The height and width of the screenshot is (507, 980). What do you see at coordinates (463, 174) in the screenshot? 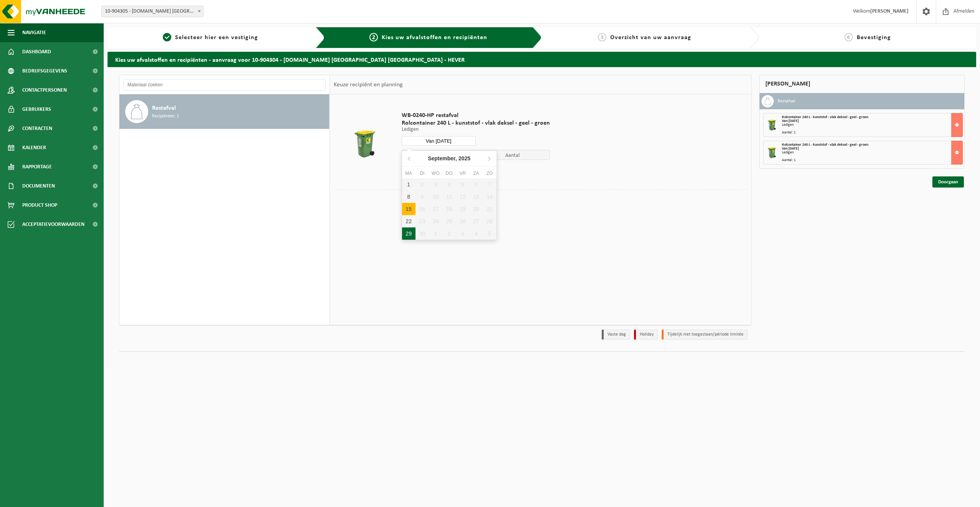
I see `div: vr` at bounding box center [463, 174].